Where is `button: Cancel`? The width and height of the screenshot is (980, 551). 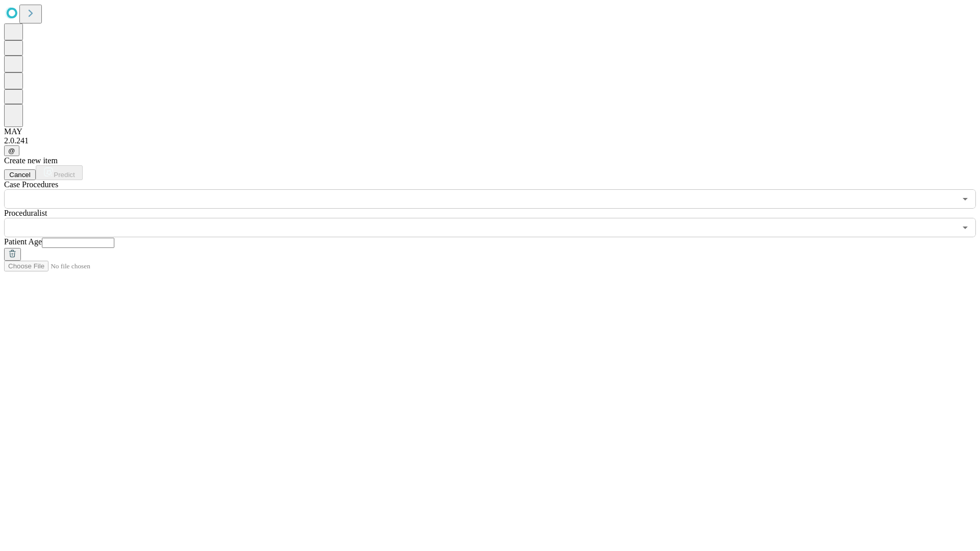
button: Cancel is located at coordinates (20, 175).